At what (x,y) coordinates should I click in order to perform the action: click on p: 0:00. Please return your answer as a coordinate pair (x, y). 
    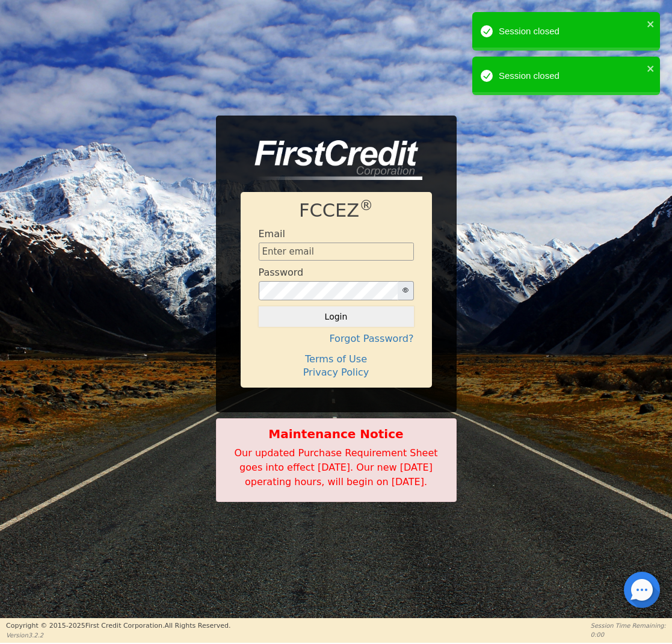
    Looking at the image, I should click on (629, 634).